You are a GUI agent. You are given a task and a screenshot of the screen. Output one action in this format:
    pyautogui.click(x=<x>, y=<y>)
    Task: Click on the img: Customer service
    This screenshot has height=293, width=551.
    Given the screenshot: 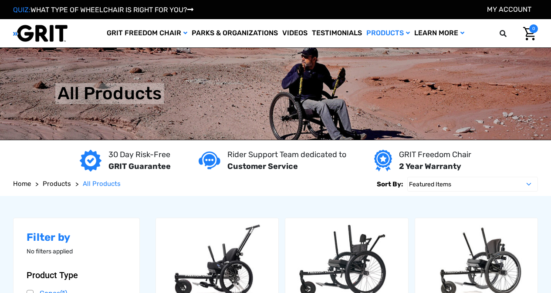 What is the action you would take?
    pyautogui.click(x=209, y=160)
    